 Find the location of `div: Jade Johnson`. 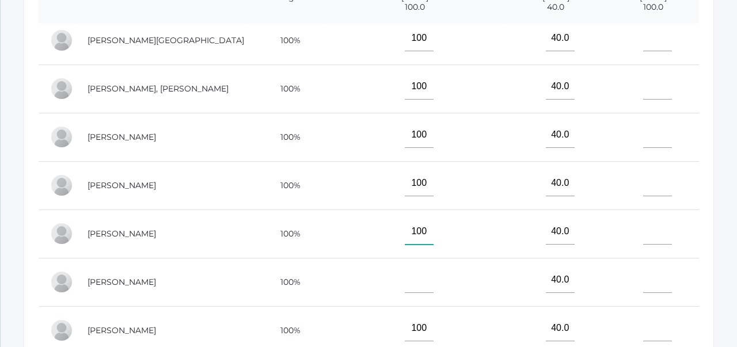

div: Jade Johnson is located at coordinates (62, 234).